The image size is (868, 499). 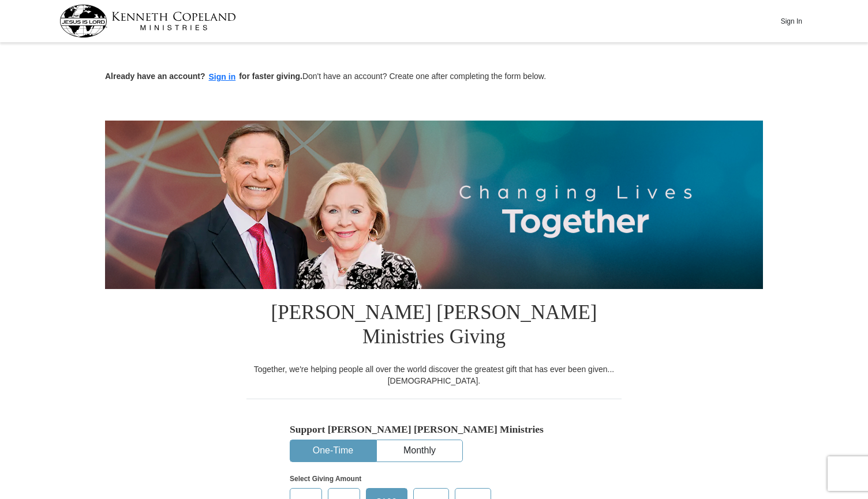 I want to click on button: Sign In, so click(x=791, y=21).